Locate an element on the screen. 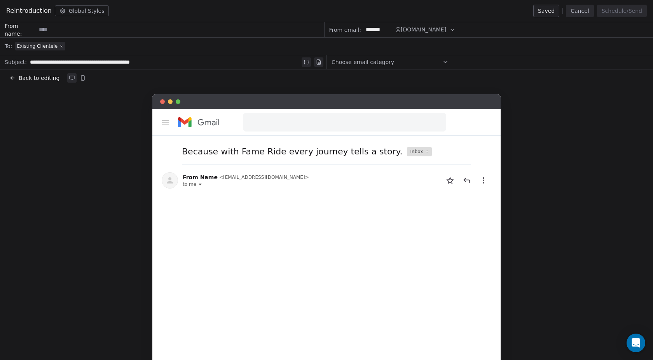  span: to me is located at coordinates (189, 184).